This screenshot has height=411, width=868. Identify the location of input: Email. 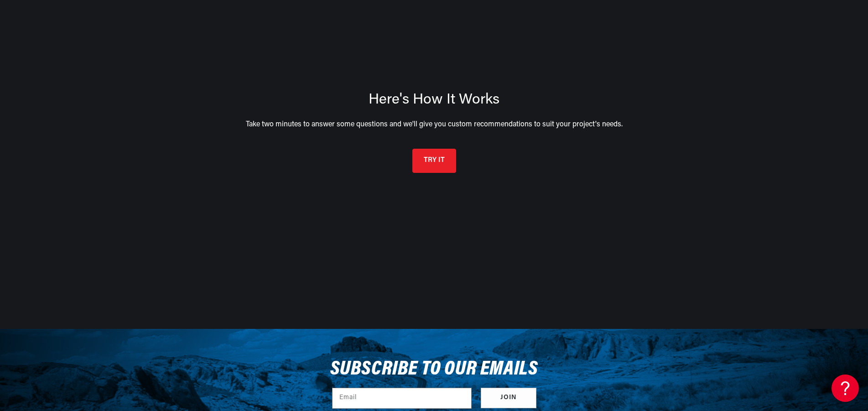
(402, 398).